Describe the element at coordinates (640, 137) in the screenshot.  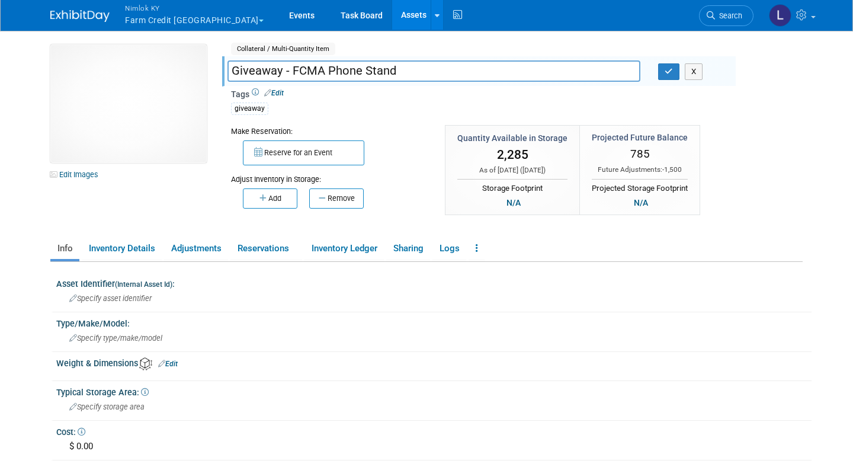
I see `div: Projected Future Balance` at that location.